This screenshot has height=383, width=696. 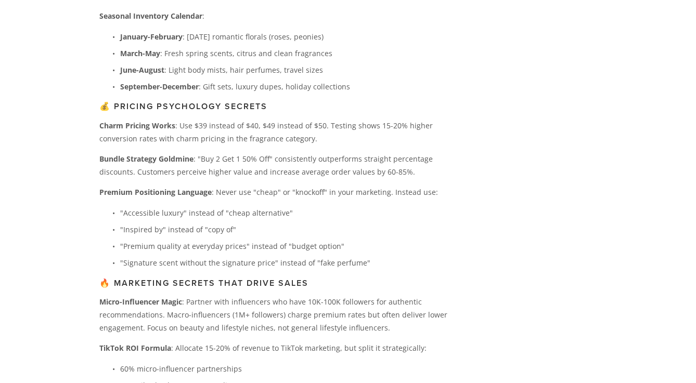 What do you see at coordinates (146, 159) in the screenshot?
I see `strong: Bundle Strategy Goldmine` at bounding box center [146, 159].